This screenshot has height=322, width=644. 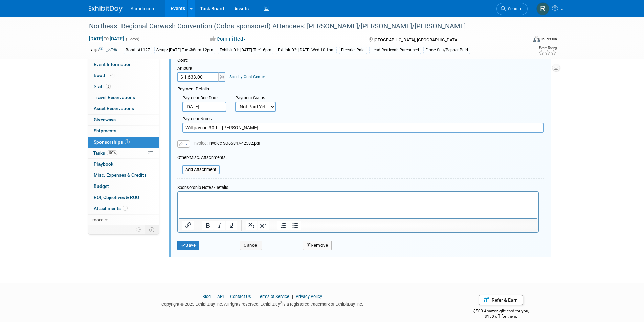 What do you see at coordinates (102, 87) in the screenshot?
I see `span: Staff` at bounding box center [102, 87].